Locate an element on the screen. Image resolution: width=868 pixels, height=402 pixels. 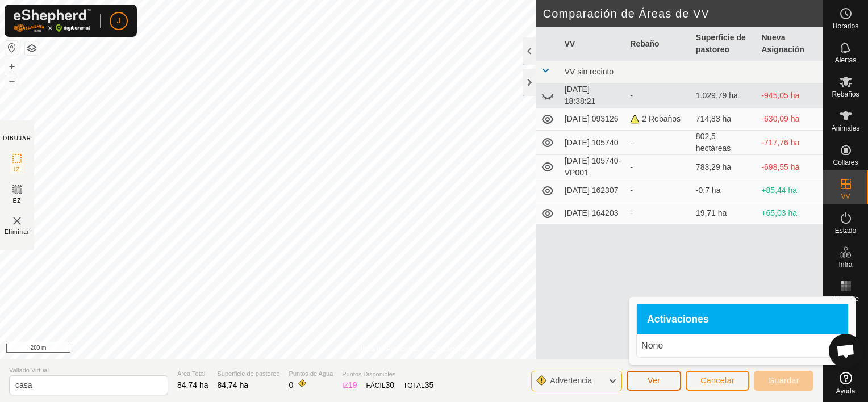
button: Guardar is located at coordinates (783, 380).